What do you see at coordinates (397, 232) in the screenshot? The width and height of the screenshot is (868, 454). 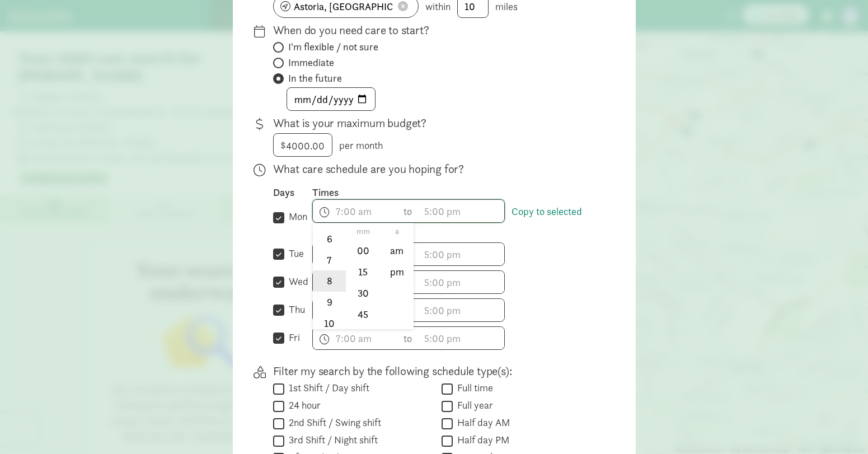 I see `li: a` at bounding box center [397, 232].